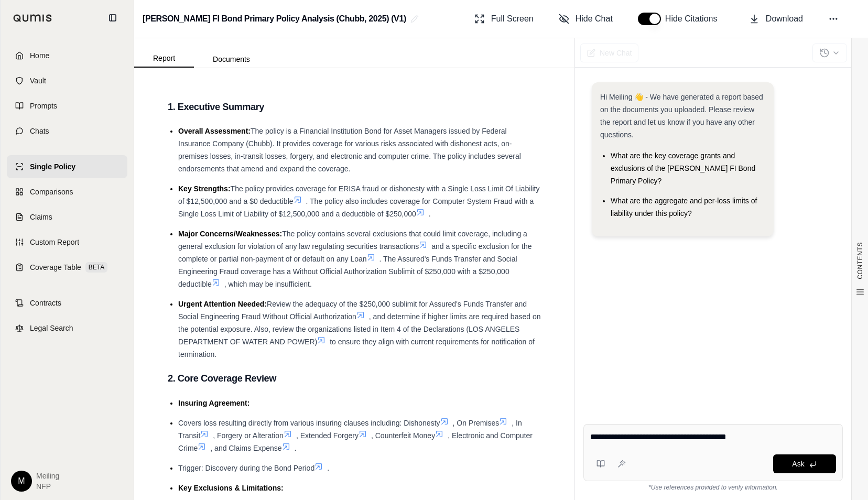  I want to click on span: Single Policy, so click(53, 167).